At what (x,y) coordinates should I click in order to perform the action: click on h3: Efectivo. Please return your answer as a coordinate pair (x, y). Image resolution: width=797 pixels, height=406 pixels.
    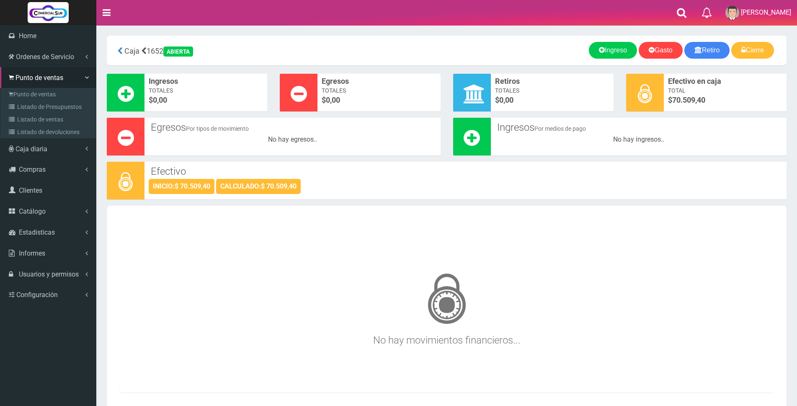
    Looking at the image, I should click on (466, 171).